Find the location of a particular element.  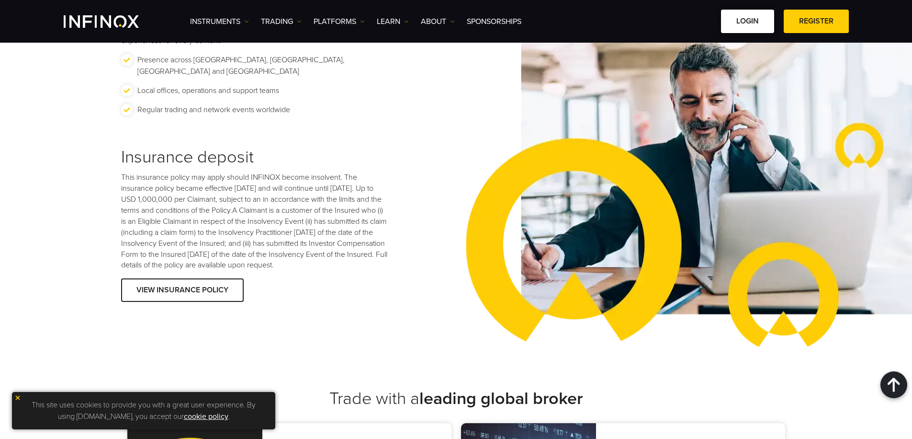

a: ABOUT is located at coordinates (438, 22).